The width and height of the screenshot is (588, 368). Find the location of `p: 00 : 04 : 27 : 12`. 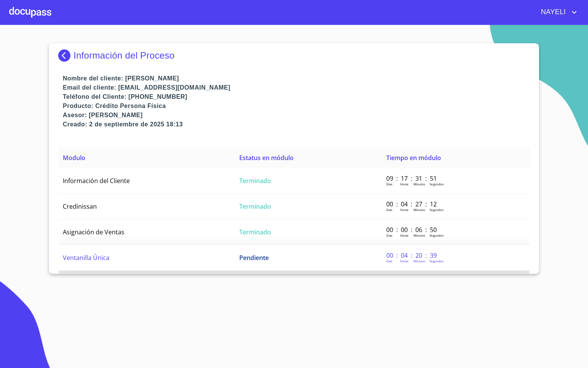

p: 00 : 04 : 27 : 12 is located at coordinates (412, 204).